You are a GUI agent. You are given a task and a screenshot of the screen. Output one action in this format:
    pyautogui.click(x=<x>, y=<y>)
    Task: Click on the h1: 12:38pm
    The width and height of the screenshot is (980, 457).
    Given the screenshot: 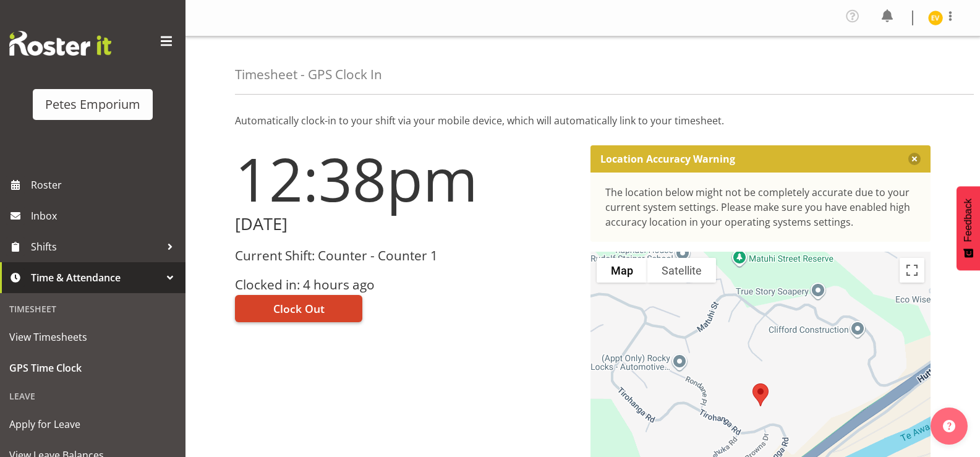 What is the action you would take?
    pyautogui.click(x=405, y=179)
    